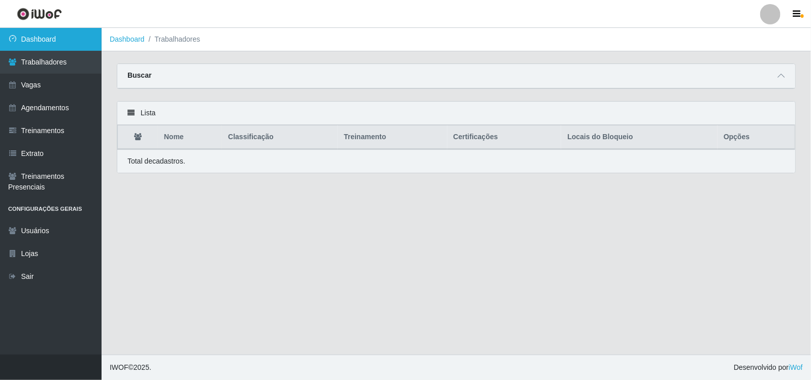 This screenshot has width=811, height=380. Describe the element at coordinates (173, 39) in the screenshot. I see `li: Trabalhadores` at that location.